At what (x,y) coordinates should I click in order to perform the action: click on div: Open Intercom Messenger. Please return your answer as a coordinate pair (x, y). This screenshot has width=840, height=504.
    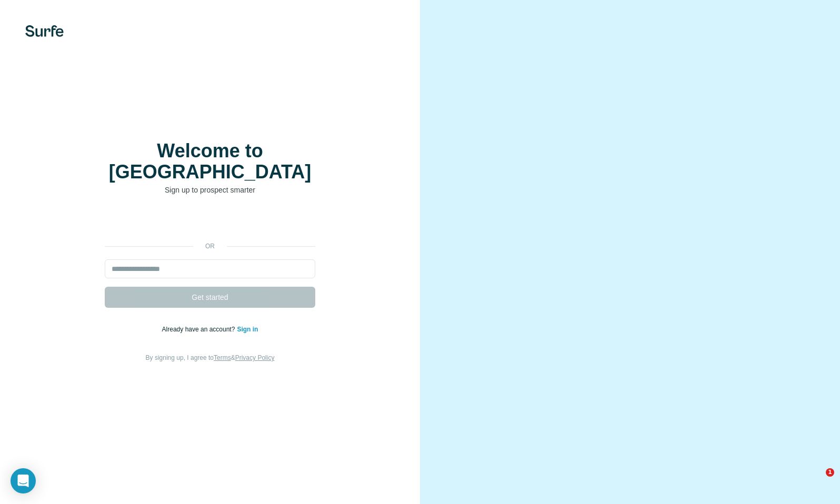
    Looking at the image, I should click on (23, 481).